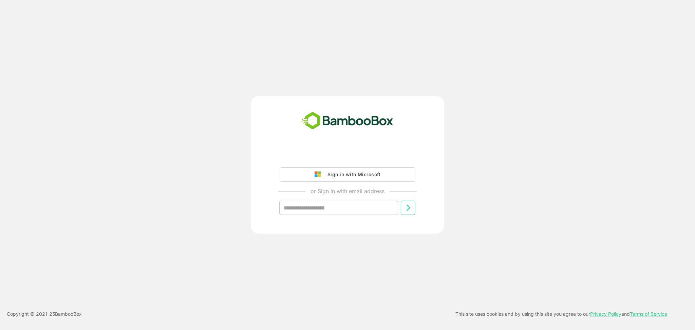 This screenshot has height=330, width=695. I want to click on p: or Sign in with email address, so click(348, 191).